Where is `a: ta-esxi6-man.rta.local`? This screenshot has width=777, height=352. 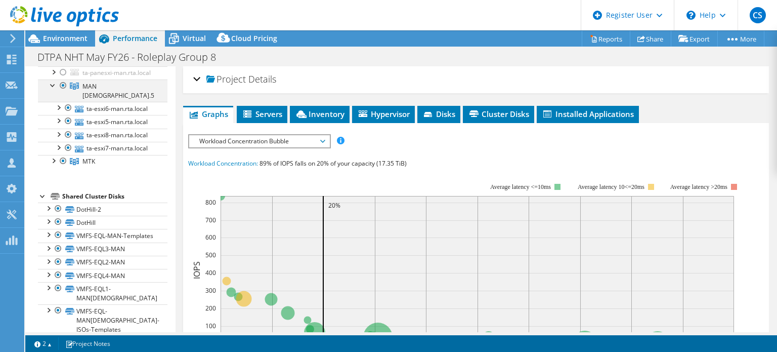 a: ta-esxi6-man.rta.local is located at coordinates (103, 108).